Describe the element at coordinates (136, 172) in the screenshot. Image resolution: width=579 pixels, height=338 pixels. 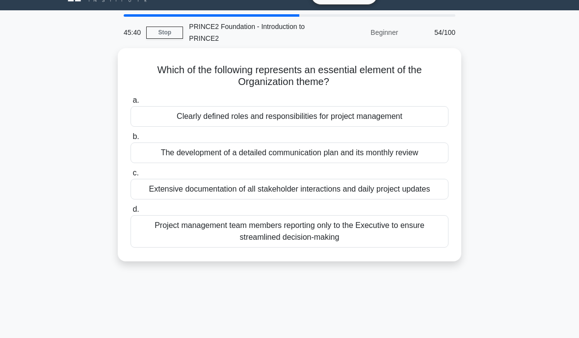
I see `span: c.` at that location.